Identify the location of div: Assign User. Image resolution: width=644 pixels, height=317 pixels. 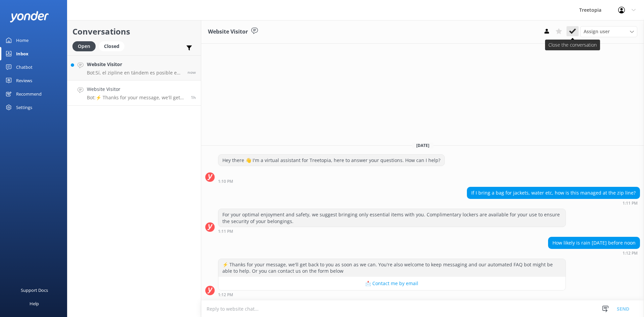
(609, 32).